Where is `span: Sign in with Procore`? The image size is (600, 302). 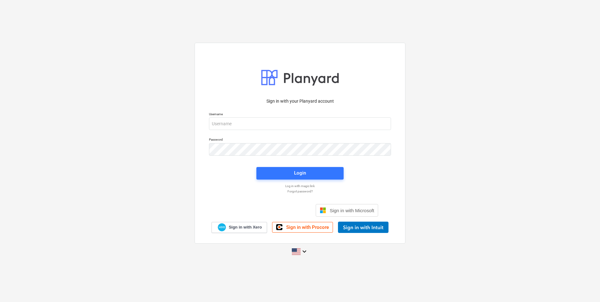
span: Sign in with Procore is located at coordinates (308, 227).